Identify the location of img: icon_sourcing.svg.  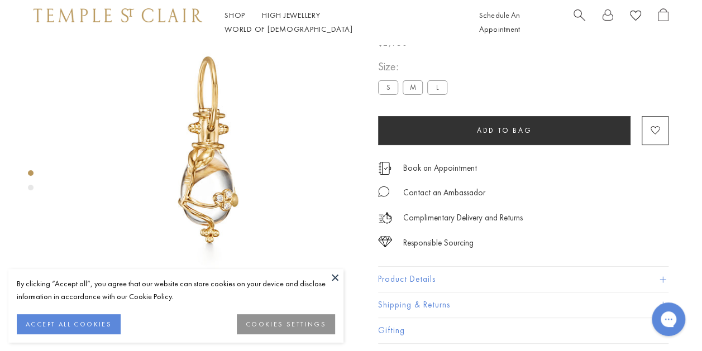
(385, 242).